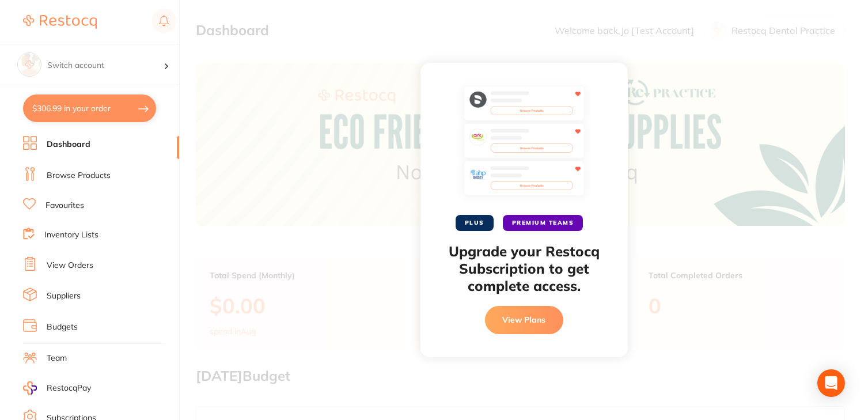 The image size is (868, 420). What do you see at coordinates (525, 319) in the screenshot?
I see `button: View Plans` at bounding box center [525, 319].